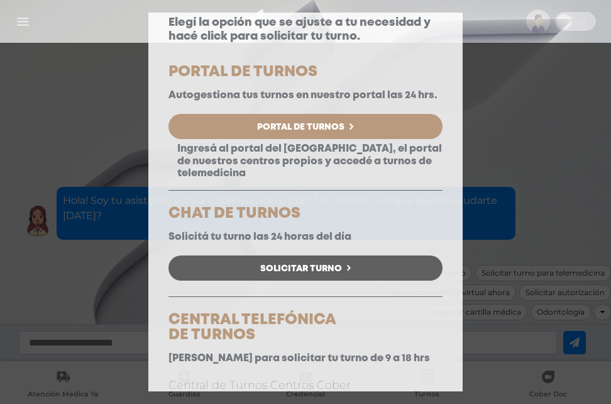  Describe the element at coordinates (306, 126) in the screenshot. I see `a: Portal de Turnos` at that location.